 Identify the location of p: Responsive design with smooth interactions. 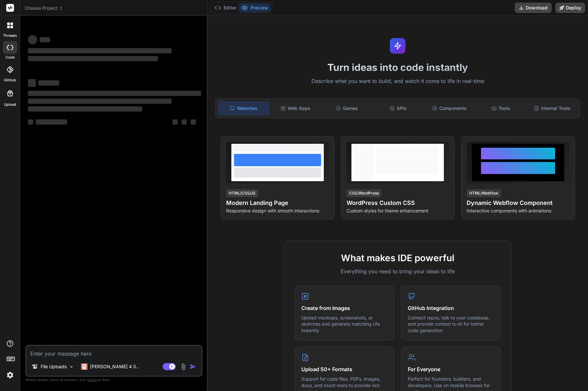
(277, 211).